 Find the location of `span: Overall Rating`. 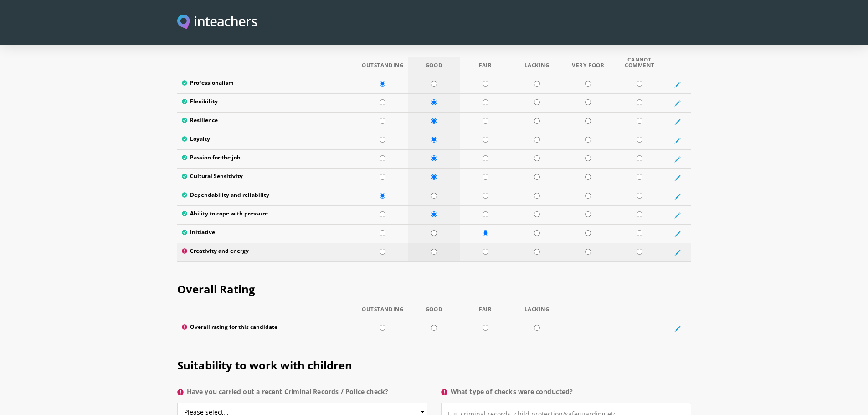

span: Overall Rating is located at coordinates (216, 289).